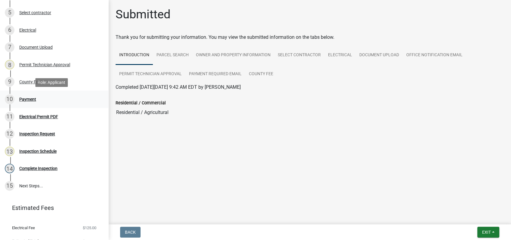  What do you see at coordinates (233, 55) in the screenshot?
I see `a: Owner and Property Information` at bounding box center [233, 55].